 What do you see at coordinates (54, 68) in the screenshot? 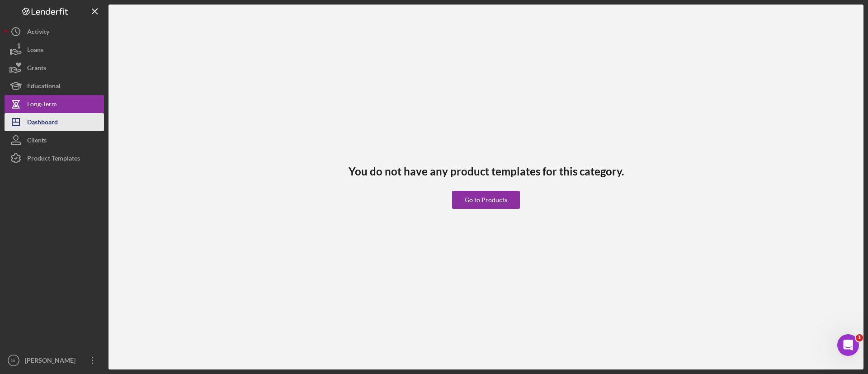
I see `button: Grants` at bounding box center [54, 68].